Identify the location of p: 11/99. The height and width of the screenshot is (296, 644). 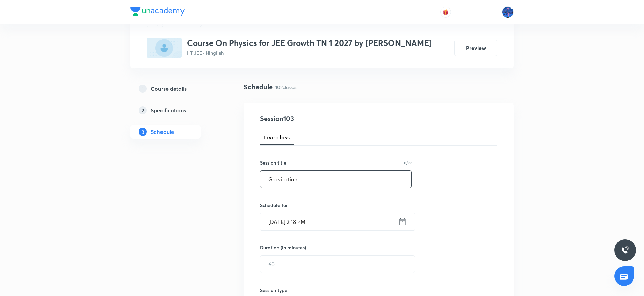
(408, 163).